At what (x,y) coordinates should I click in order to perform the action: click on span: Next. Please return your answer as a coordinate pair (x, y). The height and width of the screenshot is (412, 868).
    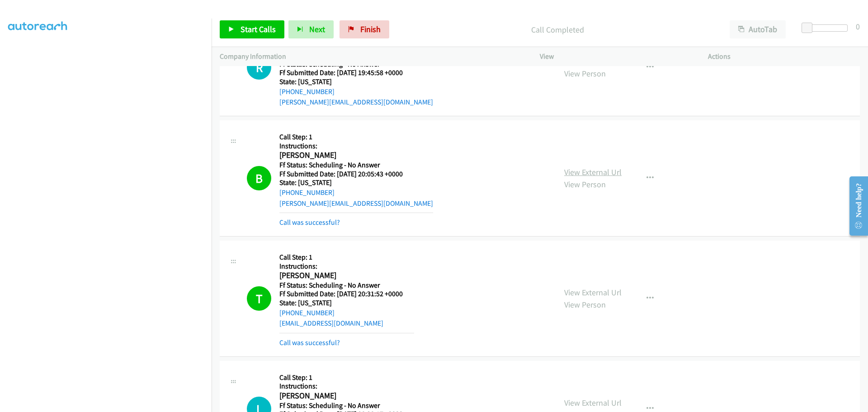
    Looking at the image, I should click on (317, 29).